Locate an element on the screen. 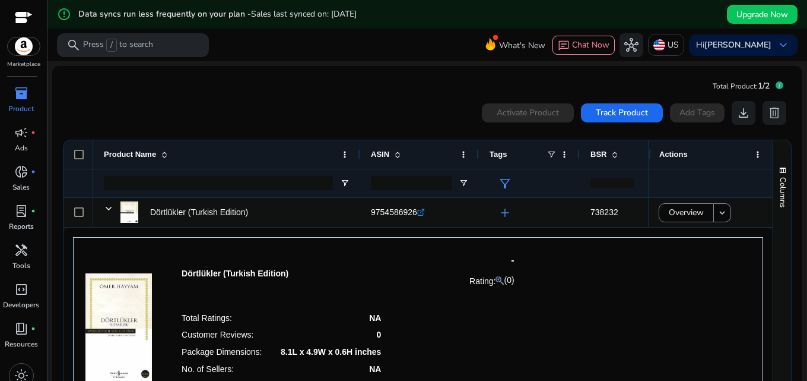 The width and height of the screenshot is (807, 381). span: Actions is located at coordinates (674, 154).